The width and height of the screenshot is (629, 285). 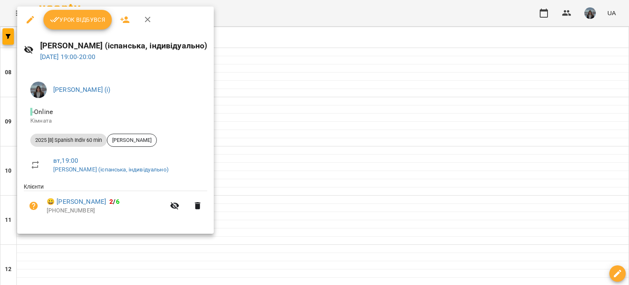 I want to click on span: Урок відбувся, so click(x=78, y=20).